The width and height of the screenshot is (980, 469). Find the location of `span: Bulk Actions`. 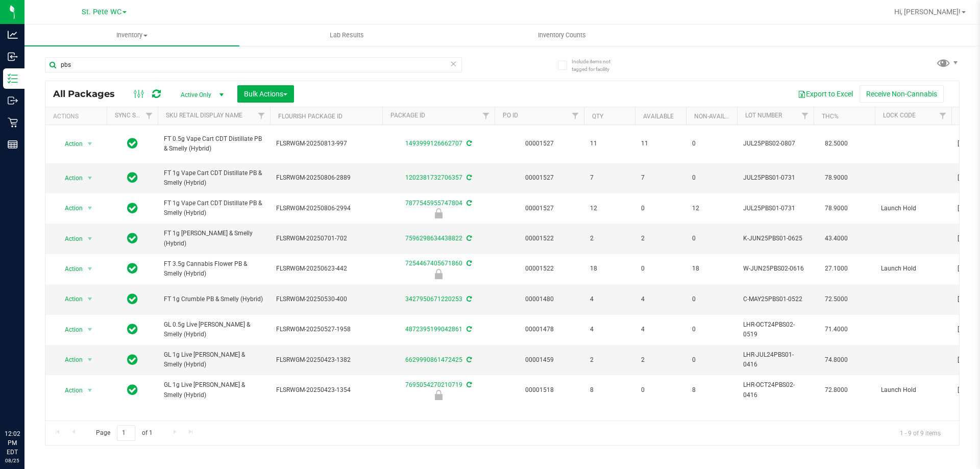

span: Bulk Actions is located at coordinates (265, 94).